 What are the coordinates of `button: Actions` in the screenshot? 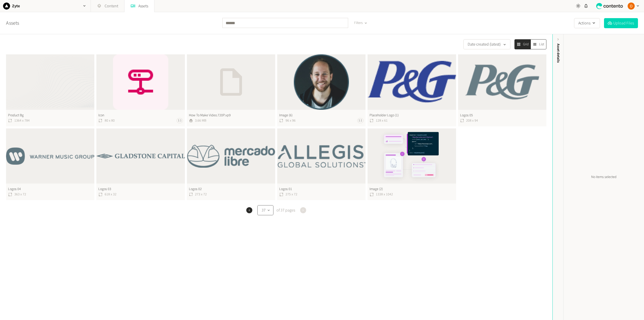 It's located at (587, 23).